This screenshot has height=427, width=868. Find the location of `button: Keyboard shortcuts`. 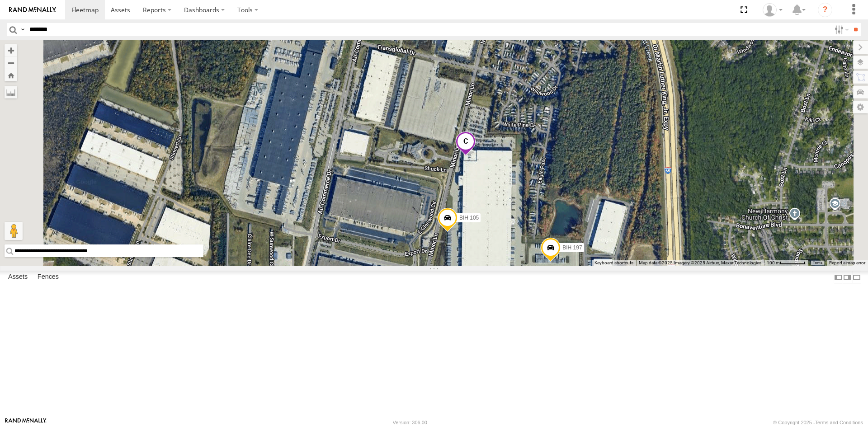

button: Keyboard shortcuts is located at coordinates (614, 263).